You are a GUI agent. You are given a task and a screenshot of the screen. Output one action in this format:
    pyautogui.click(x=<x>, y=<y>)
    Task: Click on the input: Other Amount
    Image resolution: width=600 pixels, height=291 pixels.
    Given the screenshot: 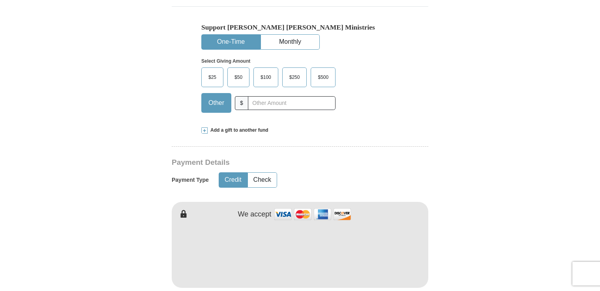 What is the action you would take?
    pyautogui.click(x=292, y=103)
    